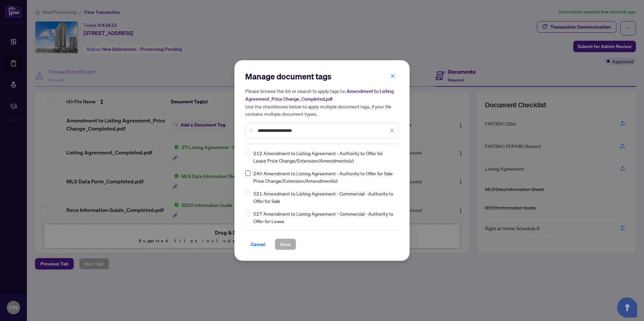  What do you see at coordinates (627, 308) in the screenshot?
I see `button: Open asap` at bounding box center [627, 308].